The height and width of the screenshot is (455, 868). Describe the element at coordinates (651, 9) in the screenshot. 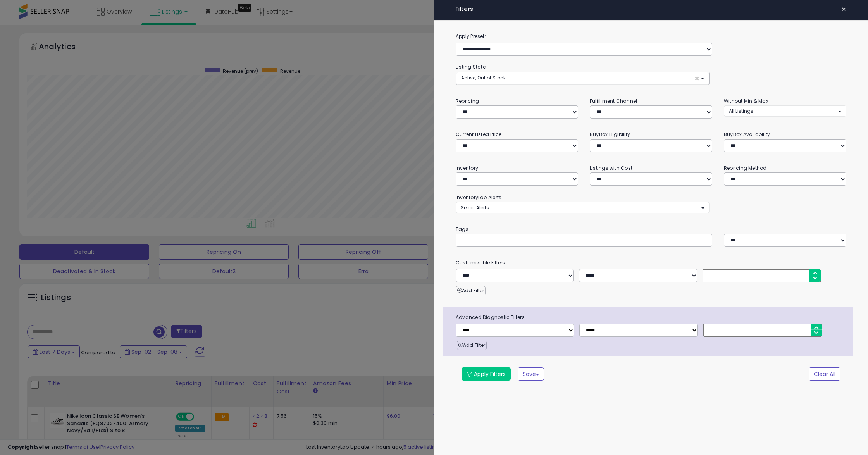

I see `h4: Filters` at that location.